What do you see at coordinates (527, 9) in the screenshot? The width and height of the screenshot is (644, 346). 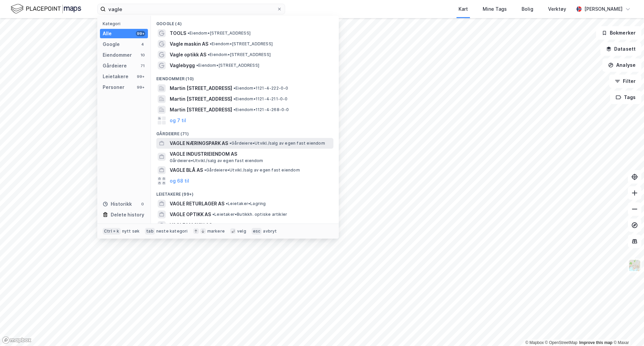 I see `div: Bolig` at bounding box center [527, 9].